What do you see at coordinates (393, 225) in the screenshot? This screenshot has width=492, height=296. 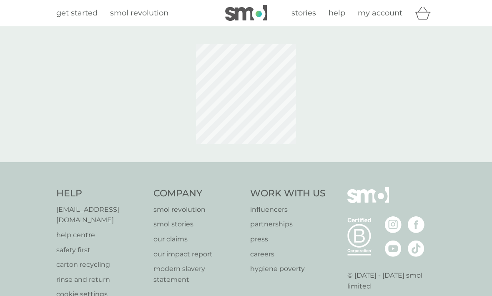 I see `img: visit the smol Instagram page` at bounding box center [393, 225].